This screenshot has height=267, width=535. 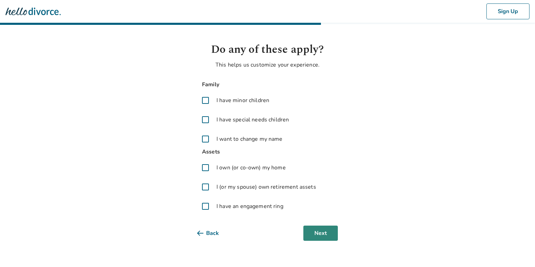 What do you see at coordinates (253, 120) in the screenshot?
I see `span: I have special needs children` at bounding box center [253, 120].